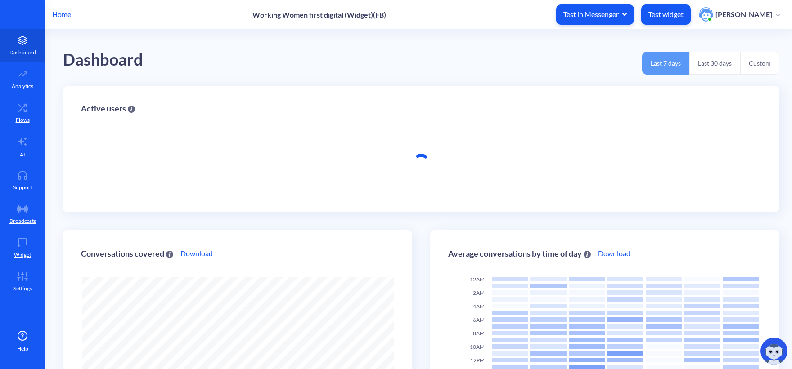 This screenshot has height=369, width=792. What do you see at coordinates (22, 188) in the screenshot?
I see `p: Support` at bounding box center [22, 188].